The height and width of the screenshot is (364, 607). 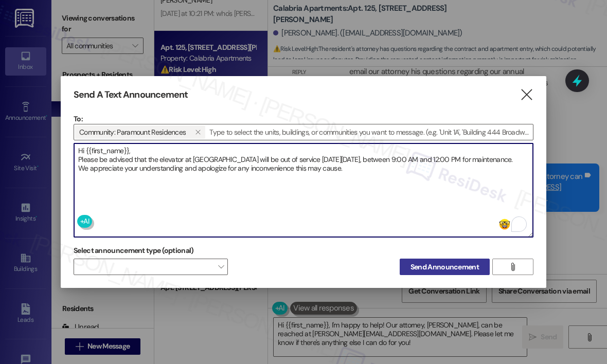 I want to click on input: Type to select the units, buildings, or communities you want to message. (e.g. 'Unit 1A', 'Buildi..., so click(x=370, y=132).